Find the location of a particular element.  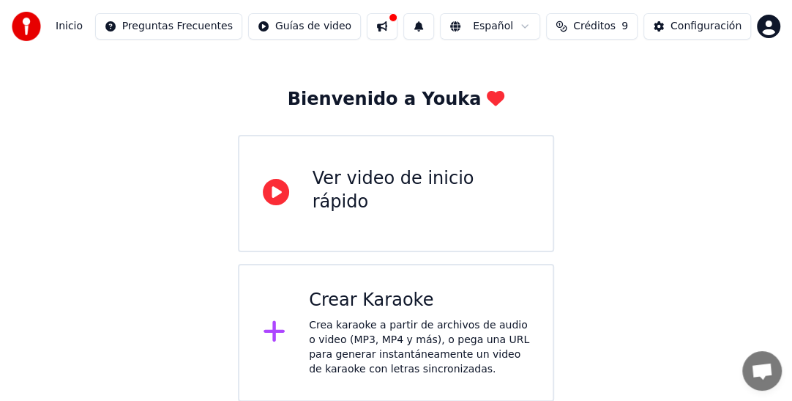

div: Crear Karaoke is located at coordinates (419, 300).